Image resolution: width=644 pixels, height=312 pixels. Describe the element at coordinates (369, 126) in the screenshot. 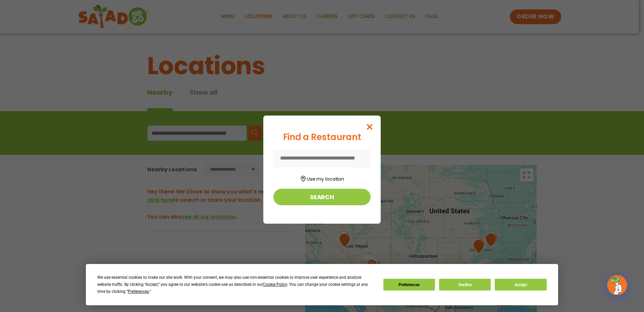

I see `button: Close modal` at that location.